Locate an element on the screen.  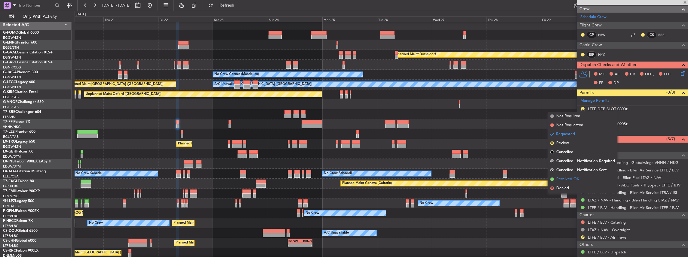
div: Thu 28 is located at coordinates (514, 19).